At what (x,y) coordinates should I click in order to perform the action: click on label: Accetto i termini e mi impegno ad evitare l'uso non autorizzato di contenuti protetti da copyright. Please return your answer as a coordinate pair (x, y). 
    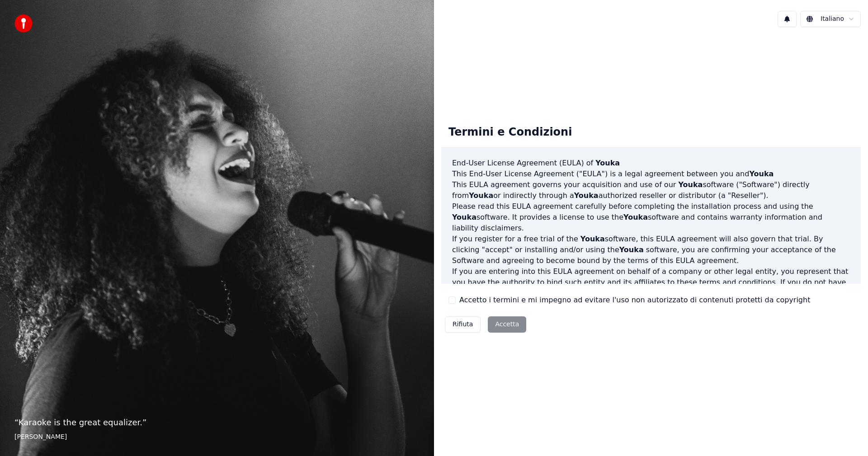
    Looking at the image, I should click on (634, 300).